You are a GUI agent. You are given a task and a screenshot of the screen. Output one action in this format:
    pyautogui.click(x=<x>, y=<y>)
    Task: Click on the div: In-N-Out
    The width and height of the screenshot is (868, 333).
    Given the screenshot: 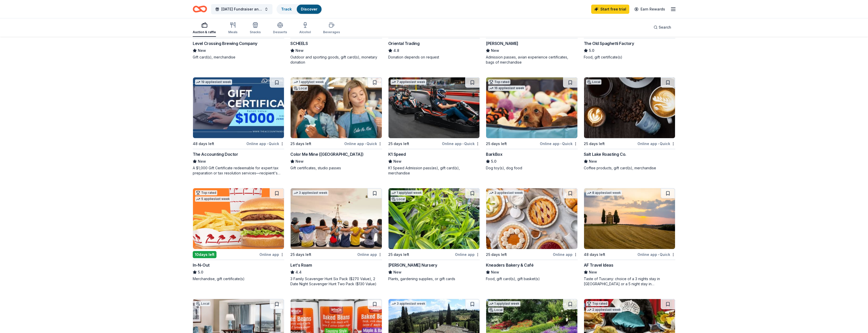 What is the action you would take?
    pyautogui.click(x=201, y=265)
    